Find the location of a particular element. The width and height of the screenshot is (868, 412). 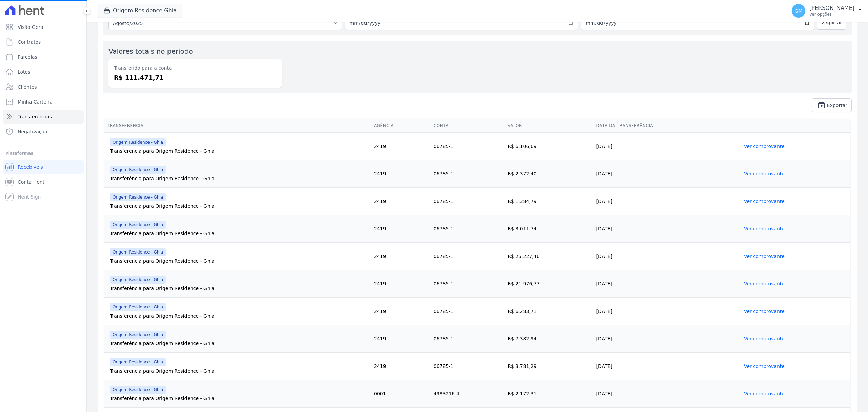

span: Visão Geral is located at coordinates (32, 27).